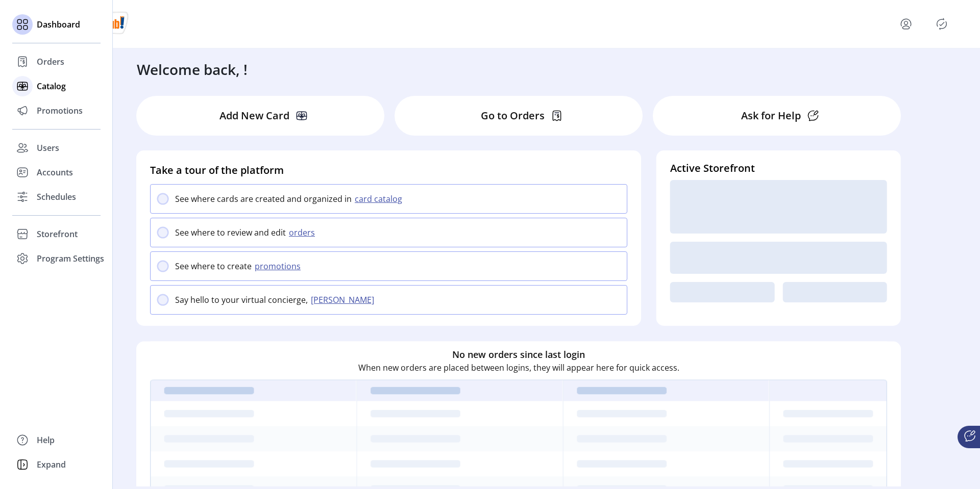 This screenshot has height=489, width=980. I want to click on button: orders, so click(303, 233).